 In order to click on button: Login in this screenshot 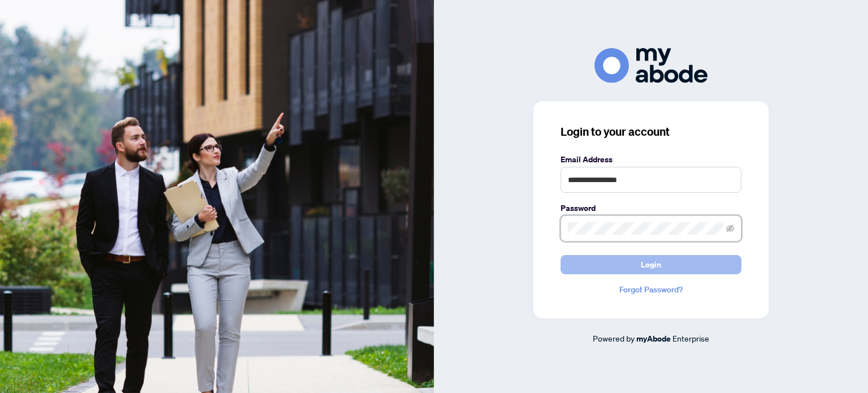, I will do `click(651, 265)`.